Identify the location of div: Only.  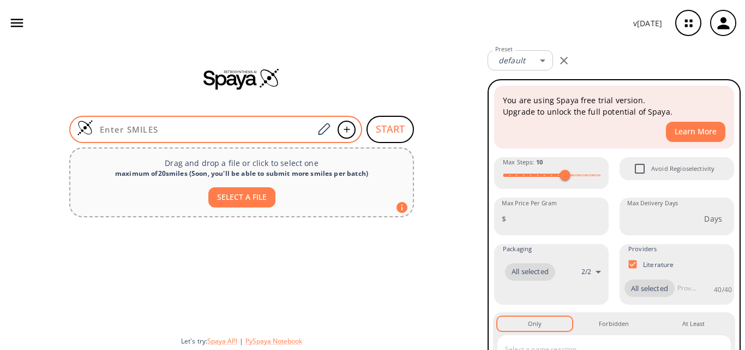
(535, 323).